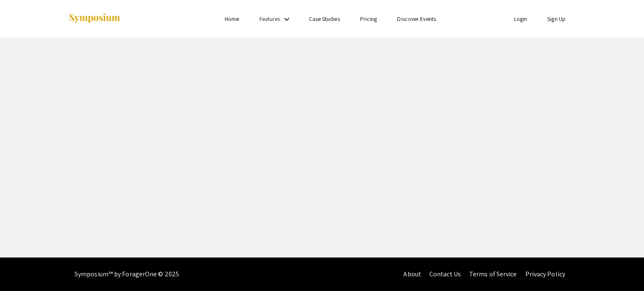 This screenshot has height=291, width=644. What do you see at coordinates (270, 19) in the screenshot?
I see `a: Features` at bounding box center [270, 19].